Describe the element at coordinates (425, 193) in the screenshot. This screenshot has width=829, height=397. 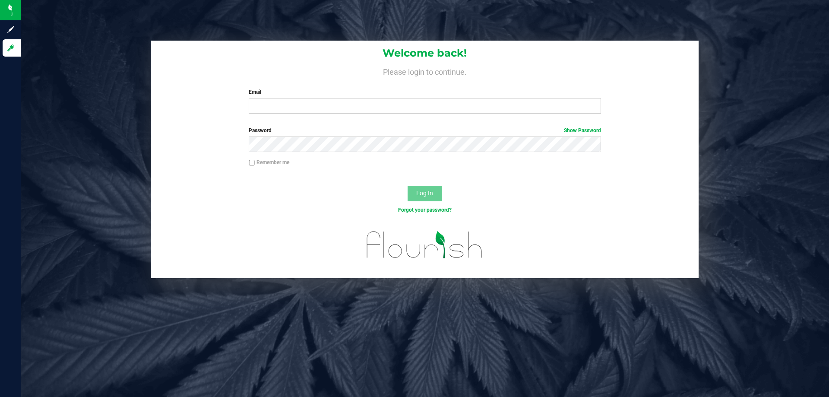
I see `button: Log In` at that location.